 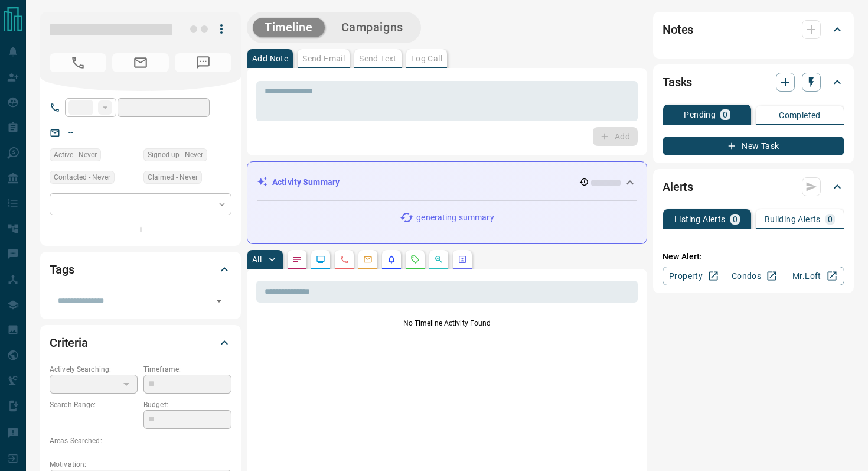 What do you see at coordinates (392, 259) in the screenshot?
I see `svg: Listing Alerts` at bounding box center [392, 259].